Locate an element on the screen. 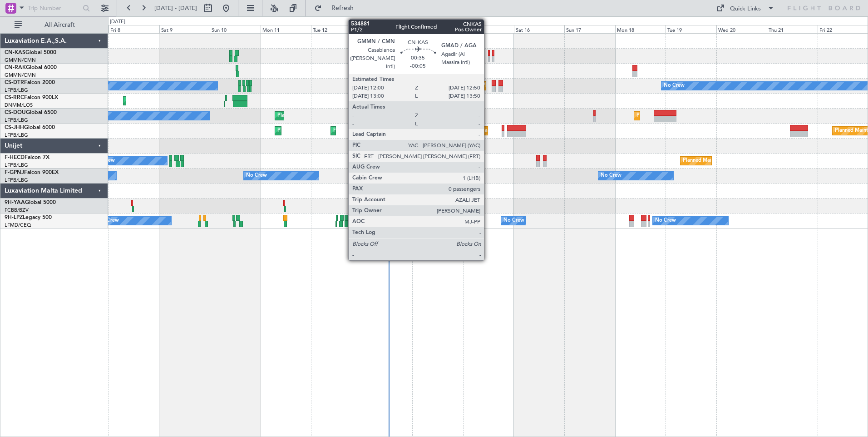 This screenshot has width=868, height=437. span: Refresh is located at coordinates (343, 8).